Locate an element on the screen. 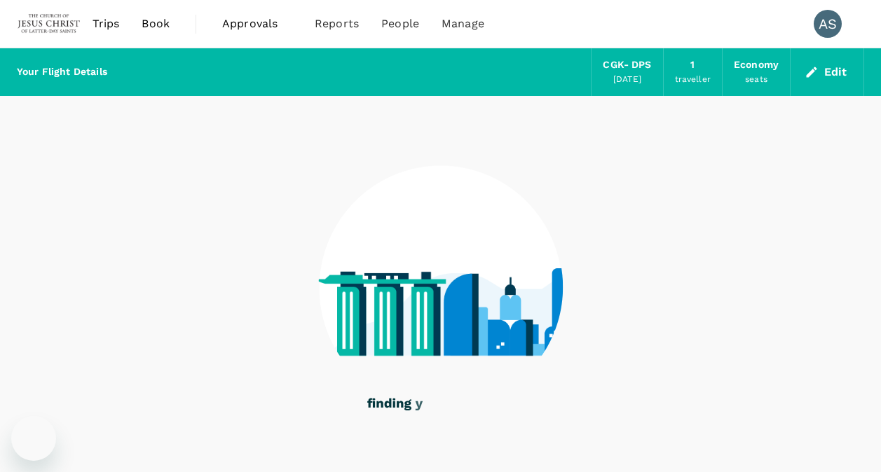 Image resolution: width=881 pixels, height=472 pixels. g: finding your flights is located at coordinates (428, 405).